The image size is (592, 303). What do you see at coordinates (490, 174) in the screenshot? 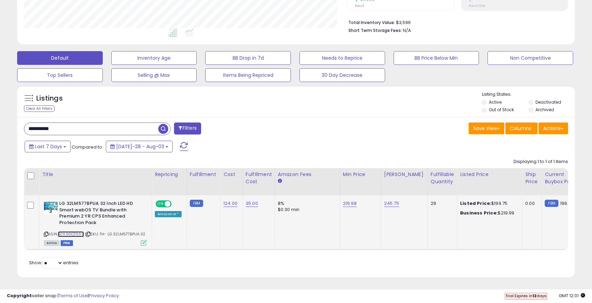
I see `div: Listed Price` at bounding box center [490, 174].